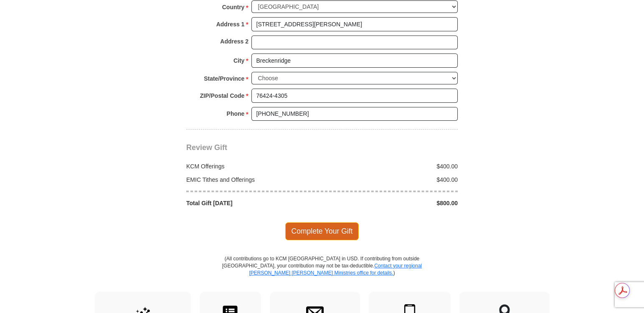 The width and height of the screenshot is (644, 313). I want to click on div: EMIC Tithes and Offerings, so click(253, 180).